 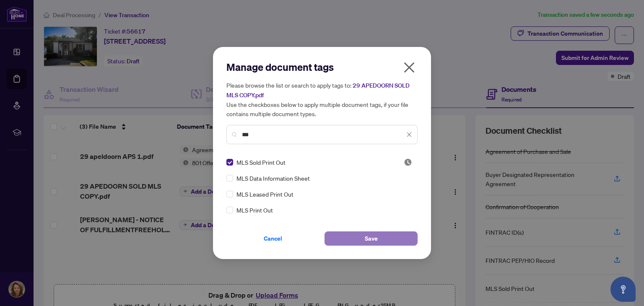 What do you see at coordinates (371, 238) in the screenshot?
I see `span: Save` at bounding box center [371, 238].